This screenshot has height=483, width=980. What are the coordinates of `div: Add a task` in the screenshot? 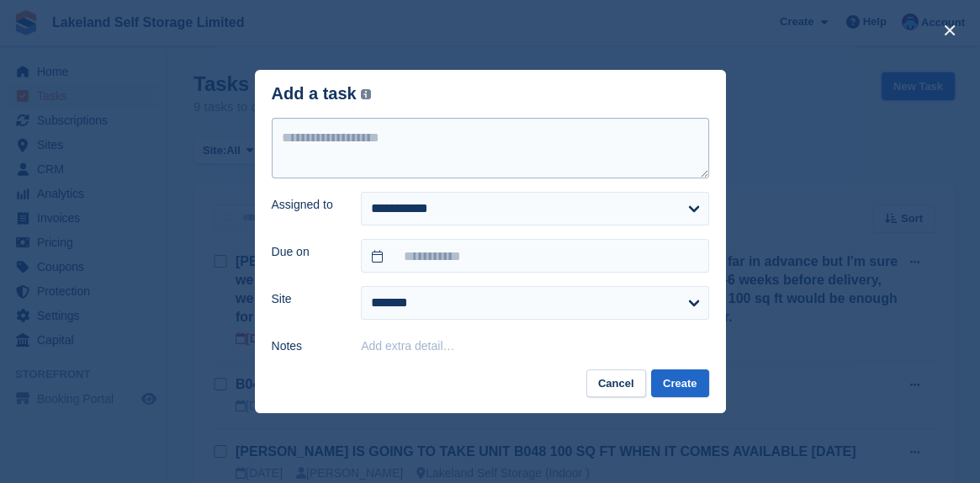 It's located at (321, 93).